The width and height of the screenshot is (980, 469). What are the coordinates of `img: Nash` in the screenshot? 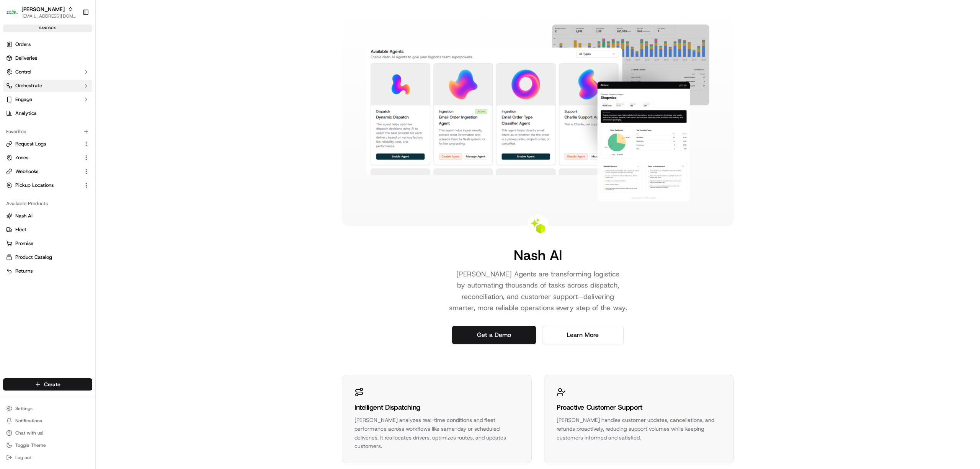 It's located at (15, 15).